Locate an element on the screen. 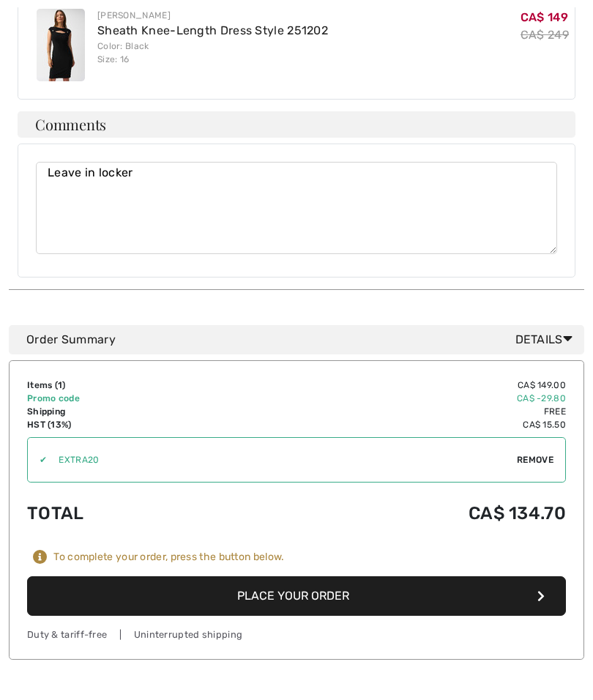 The image size is (593, 700). td: CA$ 134.70 is located at coordinates (395, 513).